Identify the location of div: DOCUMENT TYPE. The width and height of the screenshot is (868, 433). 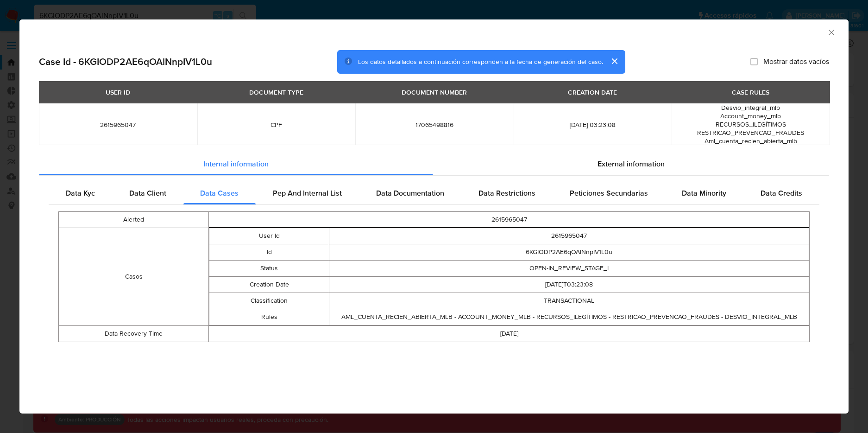
(276, 93).